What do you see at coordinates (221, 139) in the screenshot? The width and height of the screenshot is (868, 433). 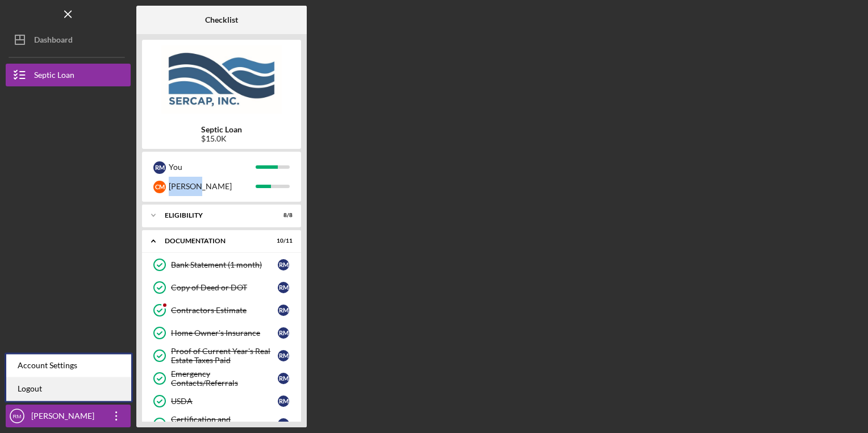 I see `div: $15.0K` at bounding box center [221, 139].